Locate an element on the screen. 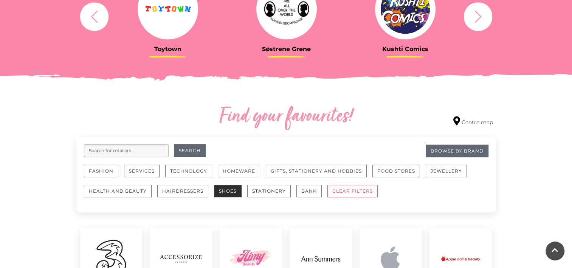 The image size is (572, 268). button: Shoes is located at coordinates (228, 191).